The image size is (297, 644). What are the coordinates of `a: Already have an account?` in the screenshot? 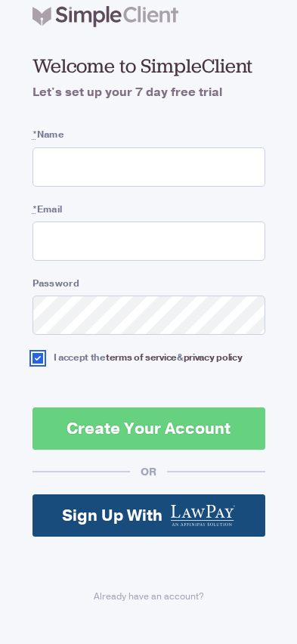 It's located at (148, 597).